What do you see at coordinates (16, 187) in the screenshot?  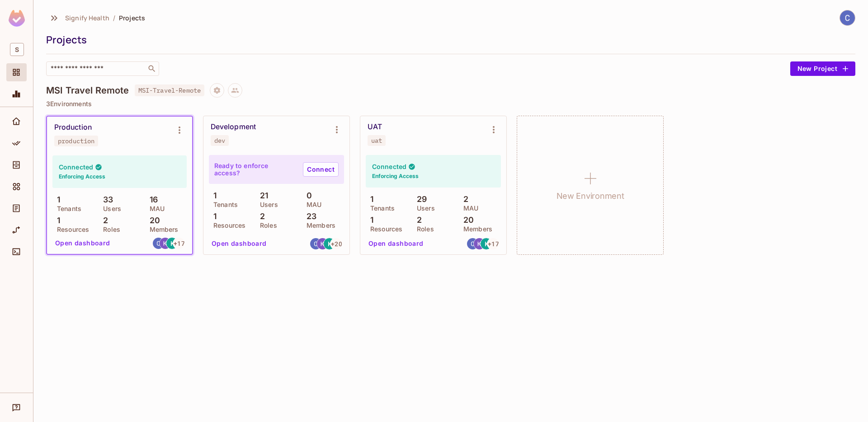 I see `div: Elements` at bounding box center [16, 187].